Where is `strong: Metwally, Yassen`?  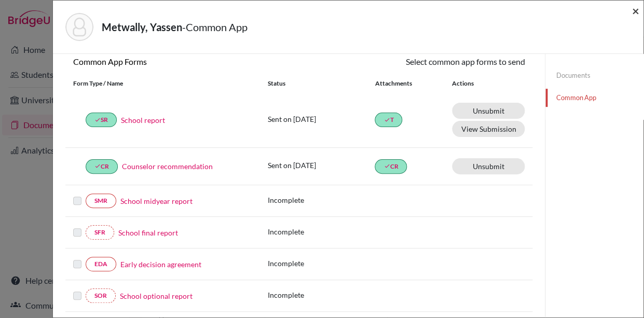 strong: Metwally, Yassen is located at coordinates (142, 27).